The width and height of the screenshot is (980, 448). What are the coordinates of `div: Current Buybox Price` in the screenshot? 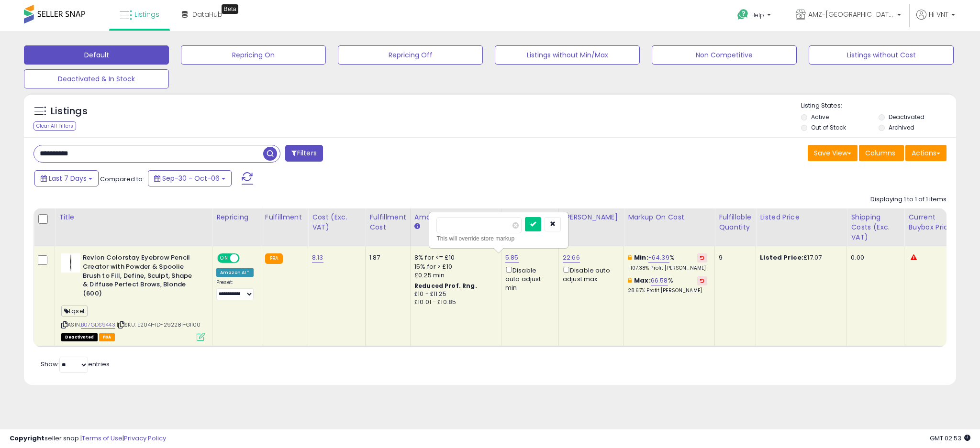 It's located at (932, 223).